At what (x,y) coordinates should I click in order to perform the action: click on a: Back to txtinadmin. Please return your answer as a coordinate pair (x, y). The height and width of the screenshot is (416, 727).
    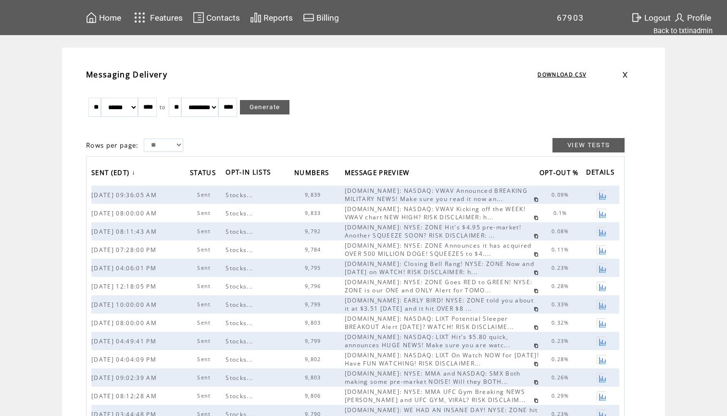
    Looking at the image, I should click on (683, 31).